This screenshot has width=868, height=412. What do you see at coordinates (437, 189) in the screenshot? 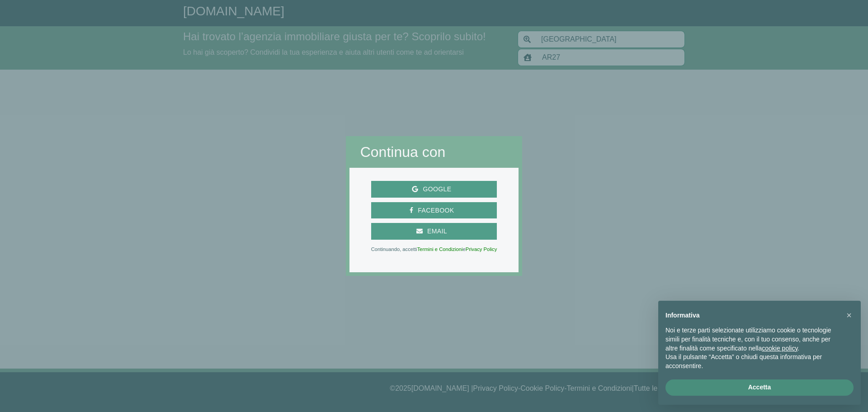
I see `span: Google` at bounding box center [437, 189].